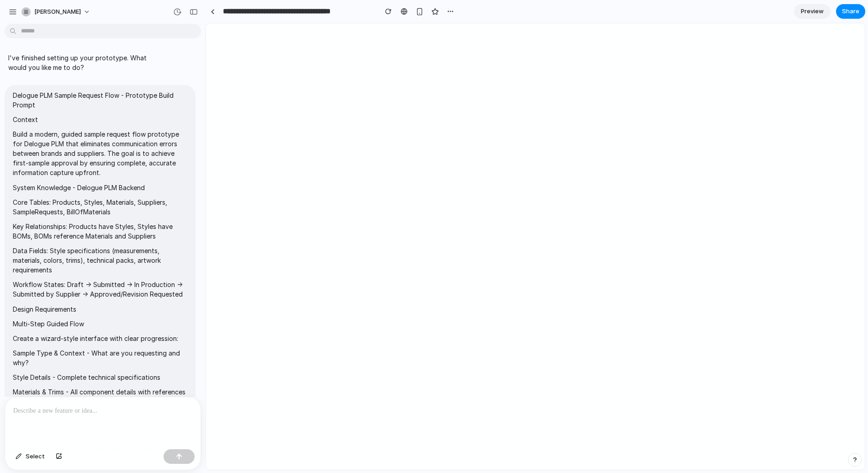 This screenshot has width=868, height=473. Describe the element at coordinates (100, 119) in the screenshot. I see `p: Context` at that location.